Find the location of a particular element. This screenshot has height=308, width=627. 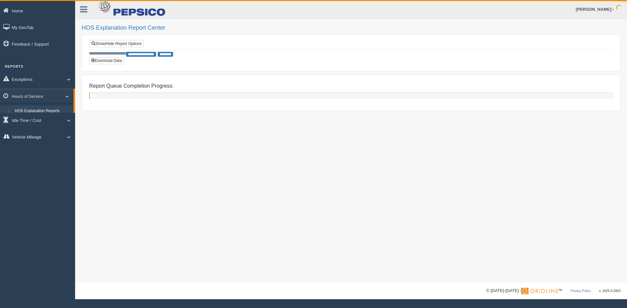

a: Privacy Policy is located at coordinates (580, 291).